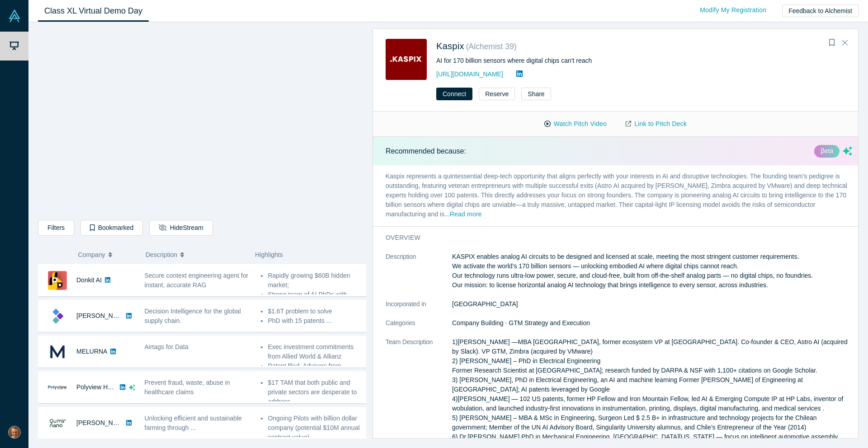 Image resolution: width=868 pixels, height=448 pixels. Describe the element at coordinates (318, 321) in the screenshot. I see `li: PhD with 15 patents ...` at that location.